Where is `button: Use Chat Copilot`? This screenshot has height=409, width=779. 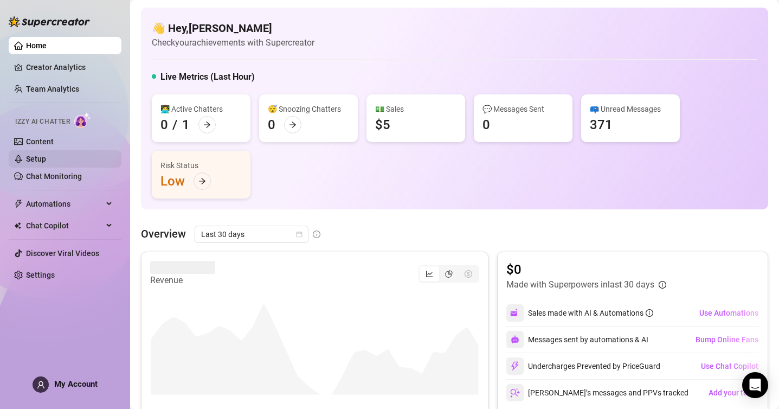 button: Use Chat Copilot is located at coordinates (730, 366).